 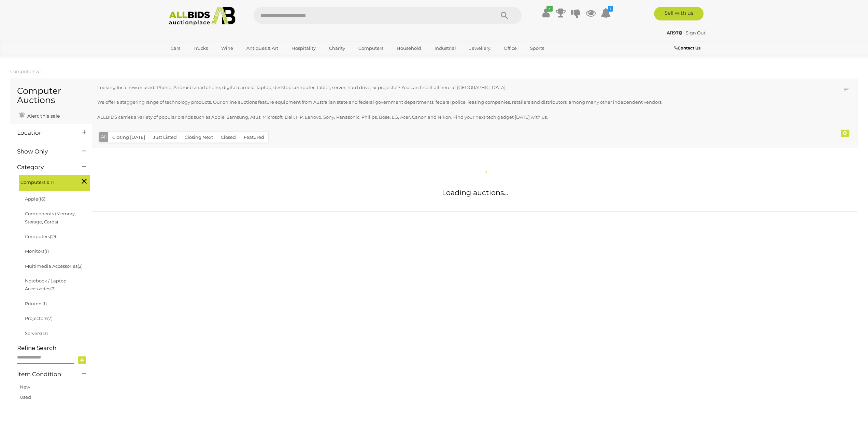 I want to click on div: 0, so click(x=845, y=133).